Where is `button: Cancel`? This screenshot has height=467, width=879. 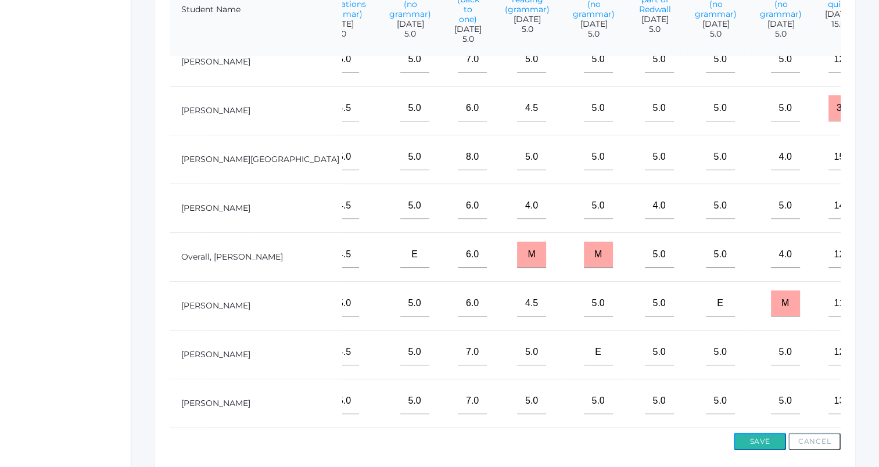
button: Cancel is located at coordinates (814, 441).